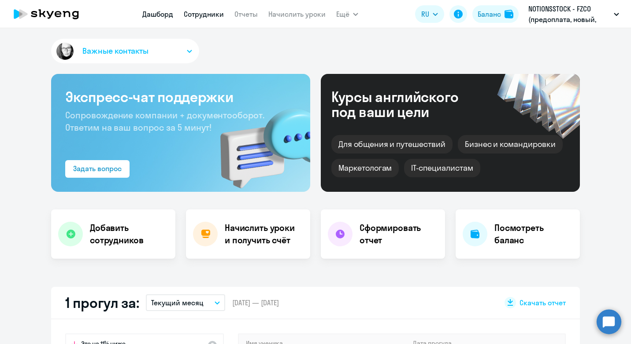 This screenshot has width=631, height=344. I want to click on button: Текущий месяц, so click(185, 303).